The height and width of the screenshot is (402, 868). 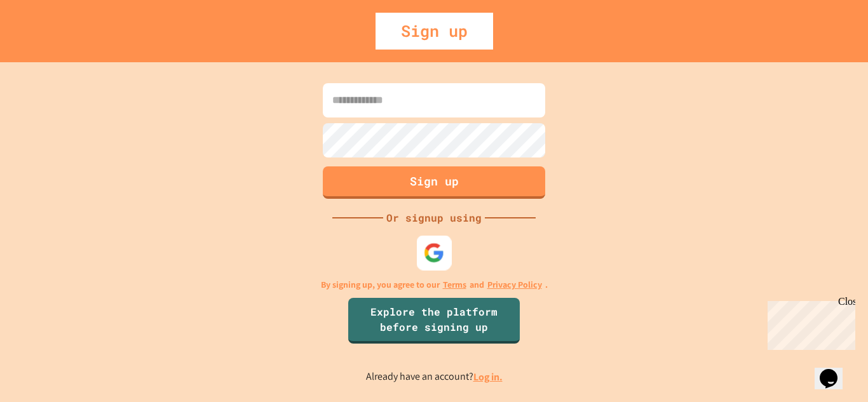 I want to click on div: Sign up, so click(x=434, y=31).